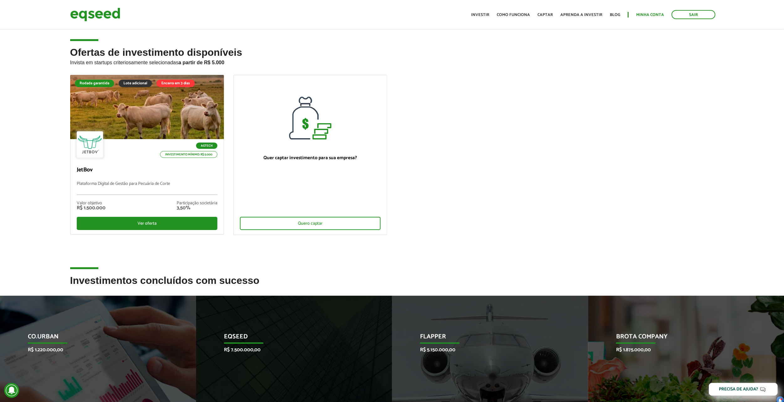 This screenshot has width=784, height=402. What do you see at coordinates (189, 154) in the screenshot?
I see `p: Investimento mínimo: R$ 5.000` at bounding box center [189, 154].